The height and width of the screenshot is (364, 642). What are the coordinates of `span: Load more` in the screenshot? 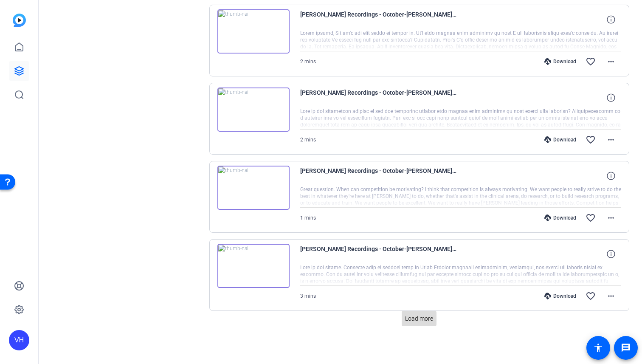 It's located at (419, 319).